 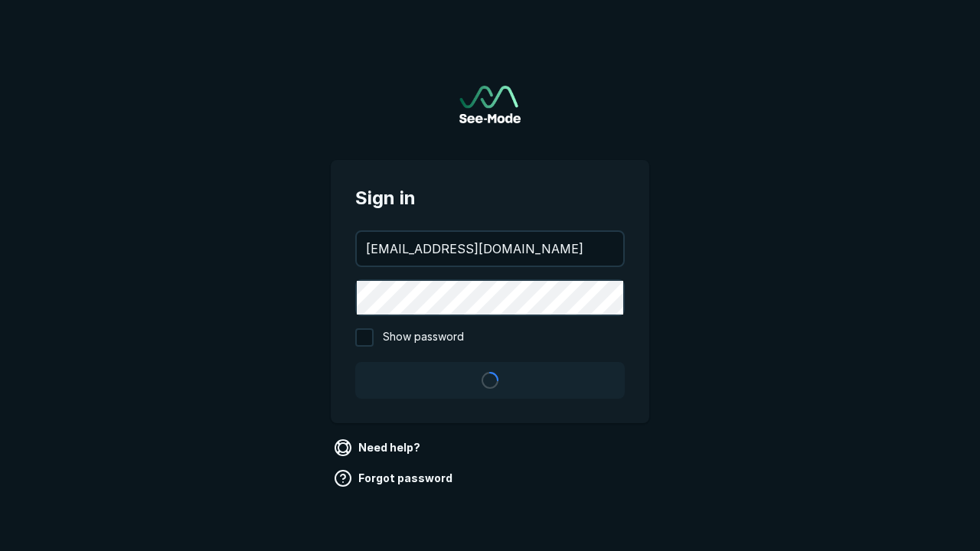 What do you see at coordinates (378, 448) in the screenshot?
I see `a: Need help?` at bounding box center [378, 448].